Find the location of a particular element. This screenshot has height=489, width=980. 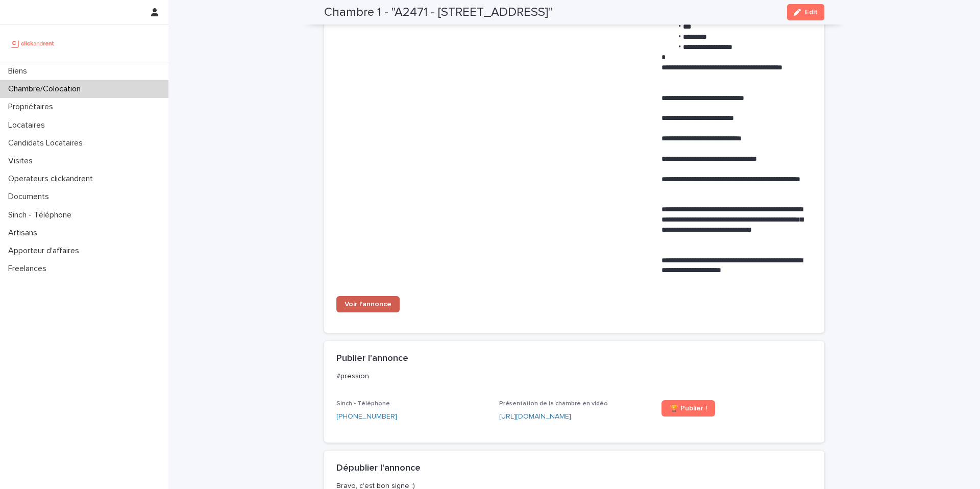

span: Edit is located at coordinates (811, 12).